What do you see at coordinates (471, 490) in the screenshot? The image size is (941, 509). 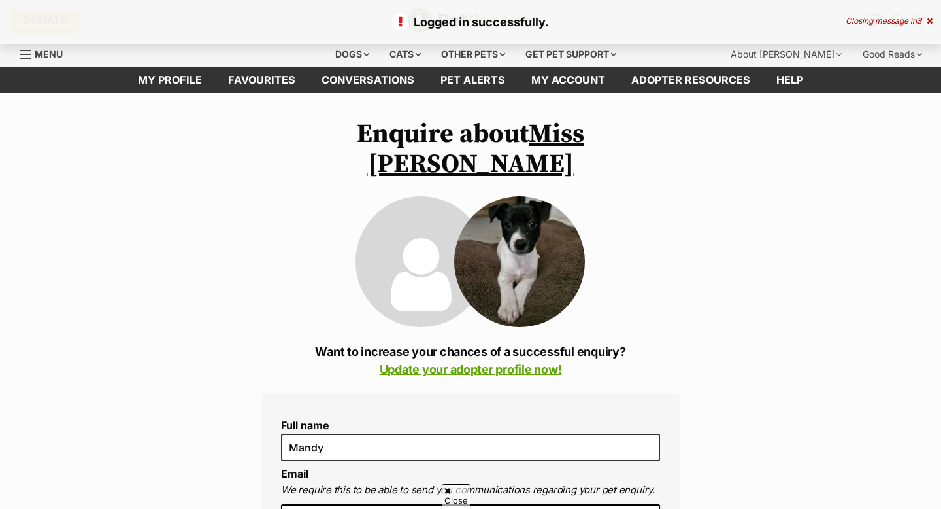 I see `p: We require this to be able to send you communications regarding your pet enquiry.` at bounding box center [471, 490].